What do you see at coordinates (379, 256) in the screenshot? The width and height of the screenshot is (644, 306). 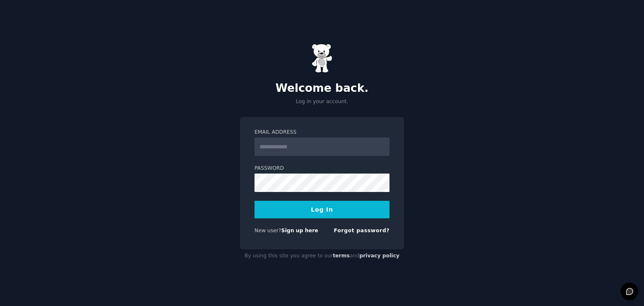 I see `a: privacy policy` at bounding box center [379, 256].